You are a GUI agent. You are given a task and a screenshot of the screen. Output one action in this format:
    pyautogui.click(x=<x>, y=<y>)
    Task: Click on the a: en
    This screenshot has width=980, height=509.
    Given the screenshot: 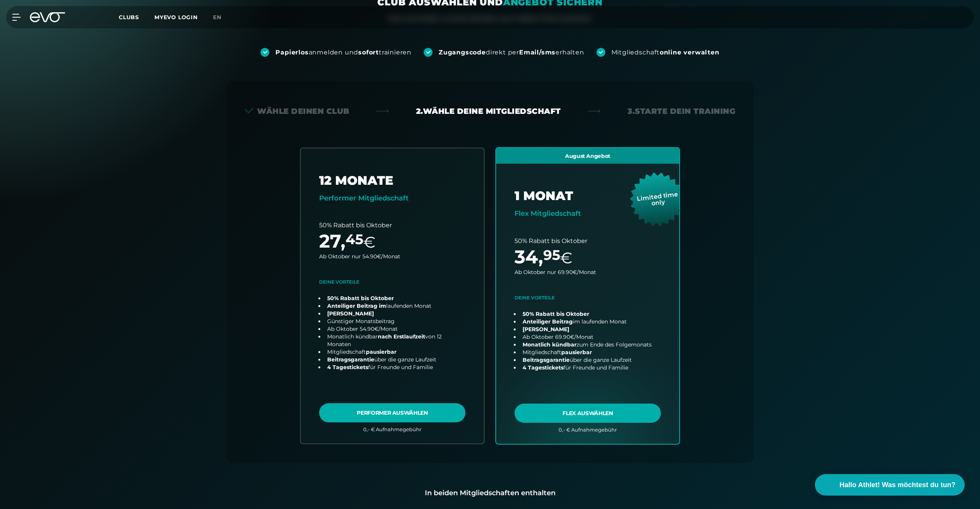 What is the action you would take?
    pyautogui.click(x=222, y=17)
    